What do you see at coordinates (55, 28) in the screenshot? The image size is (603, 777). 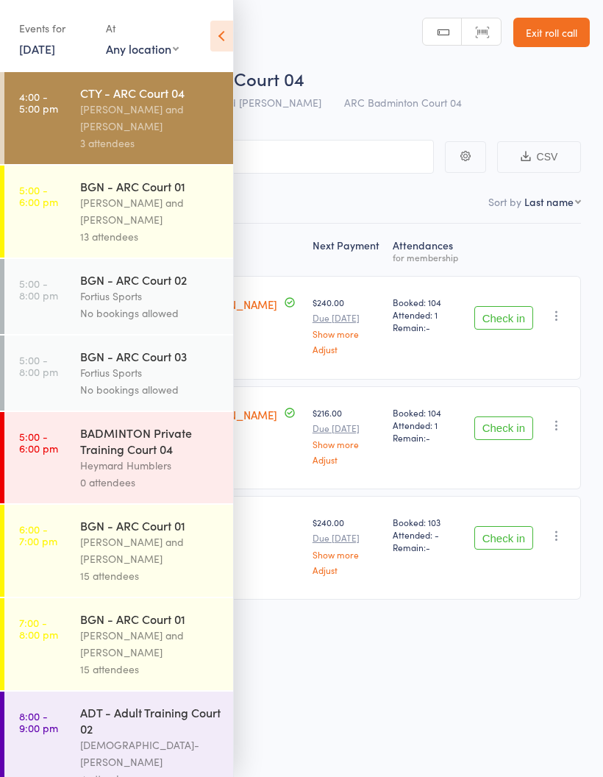 I see `div: Events for` at bounding box center [55, 28].